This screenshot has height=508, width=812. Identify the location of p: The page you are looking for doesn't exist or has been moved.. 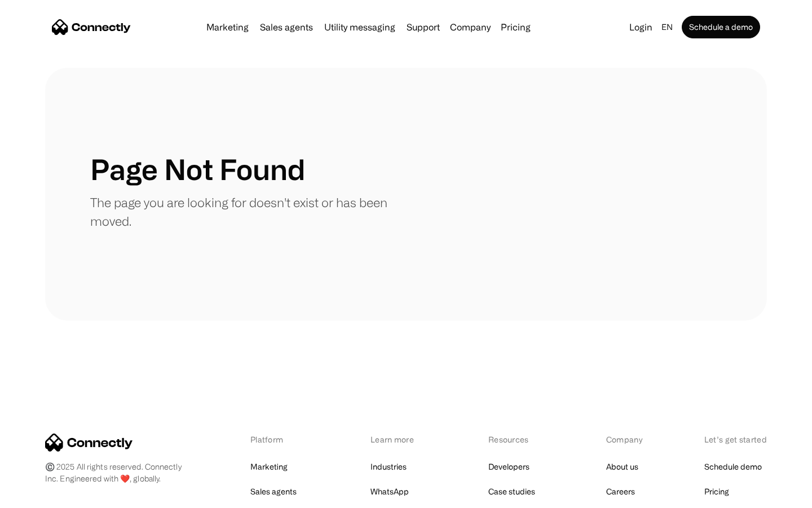
(248, 212).